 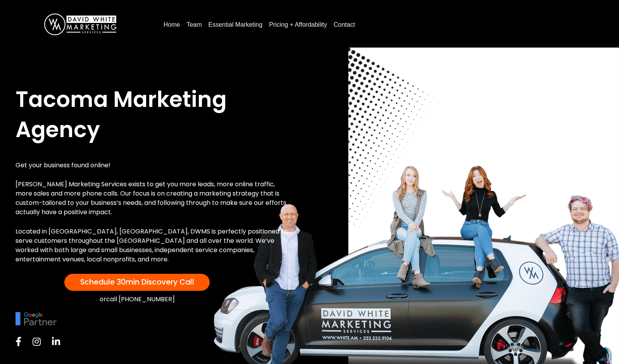 I want to click on a: Home, so click(x=172, y=25).